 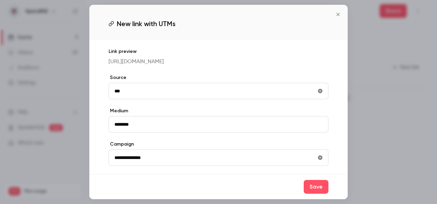 What do you see at coordinates (146, 24) in the screenshot?
I see `span: New link with UTMs` at bounding box center [146, 24].